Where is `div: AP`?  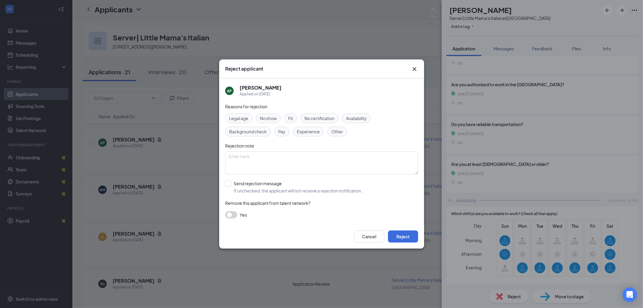 div: AP is located at coordinates (230, 91).